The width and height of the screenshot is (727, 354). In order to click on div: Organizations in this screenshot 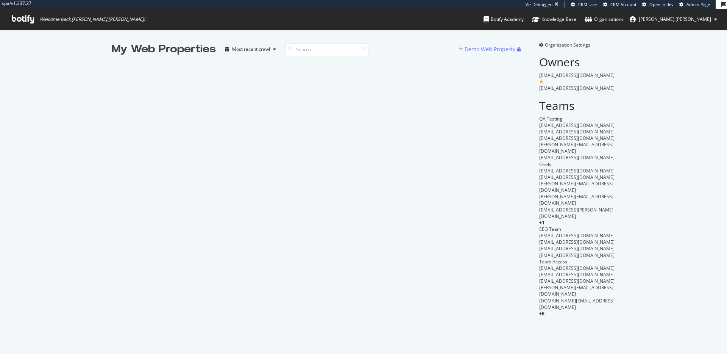, I will do `click(604, 19)`.